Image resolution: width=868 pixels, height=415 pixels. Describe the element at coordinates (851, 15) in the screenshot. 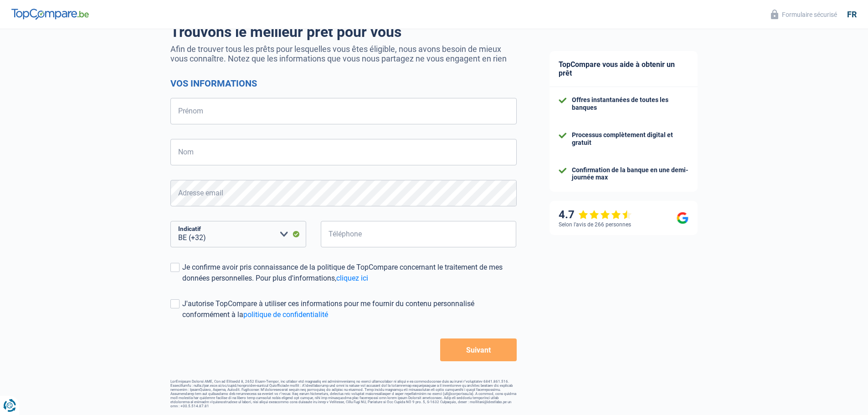

I see `div: fr` at that location.